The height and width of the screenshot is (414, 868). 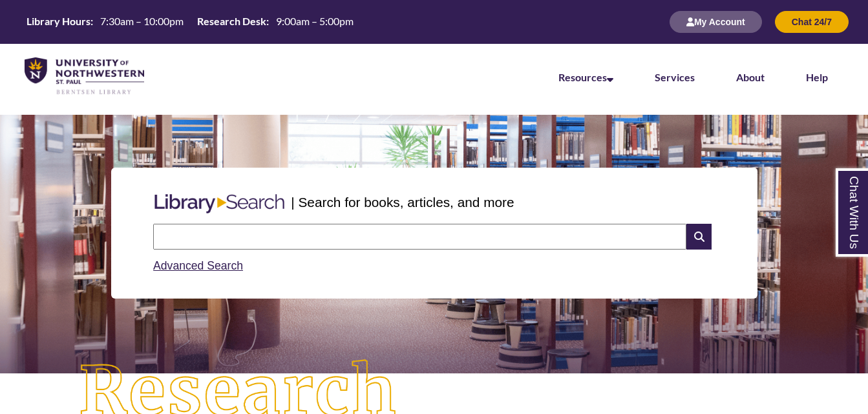 What do you see at coordinates (402, 202) in the screenshot?
I see `p: | Search for books, articles, and more` at bounding box center [402, 202].